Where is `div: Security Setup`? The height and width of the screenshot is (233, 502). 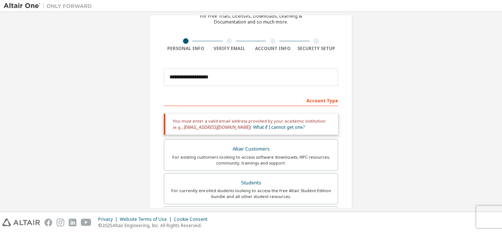
div: Security Setup is located at coordinates (317, 49).